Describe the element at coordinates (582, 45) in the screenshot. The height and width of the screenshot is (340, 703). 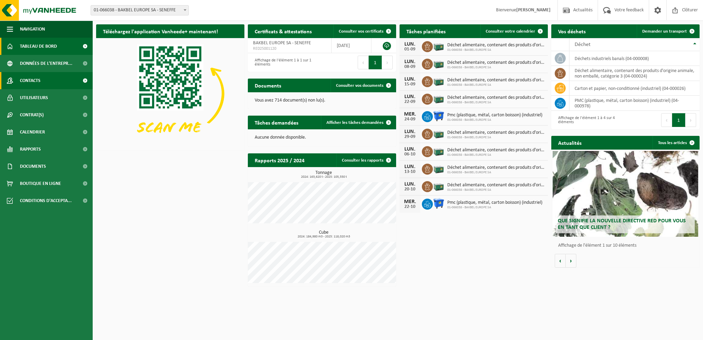
I see `span: Déchet` at that location.